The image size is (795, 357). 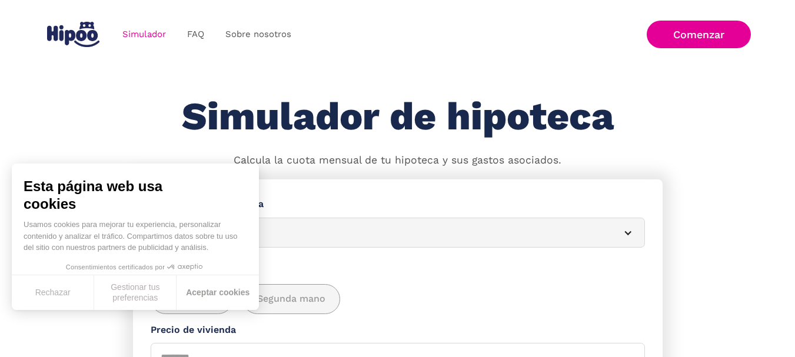 I want to click on label: Tipo de vivienda, so click(x=398, y=265).